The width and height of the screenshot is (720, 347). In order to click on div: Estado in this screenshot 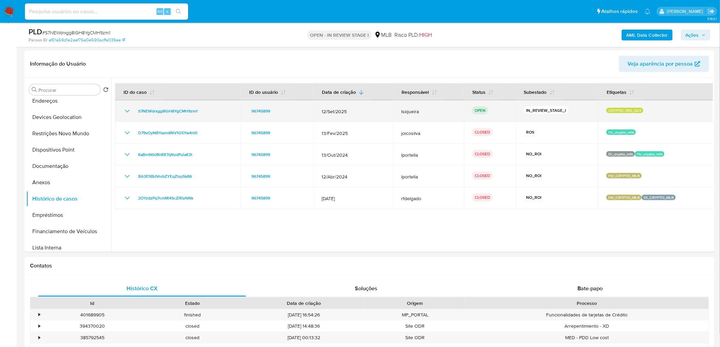, I will do `click(192, 304)`.